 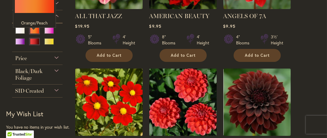 What do you see at coordinates (245, 40) in the screenshot?
I see `div: 4" Blooms` at bounding box center [245, 40].